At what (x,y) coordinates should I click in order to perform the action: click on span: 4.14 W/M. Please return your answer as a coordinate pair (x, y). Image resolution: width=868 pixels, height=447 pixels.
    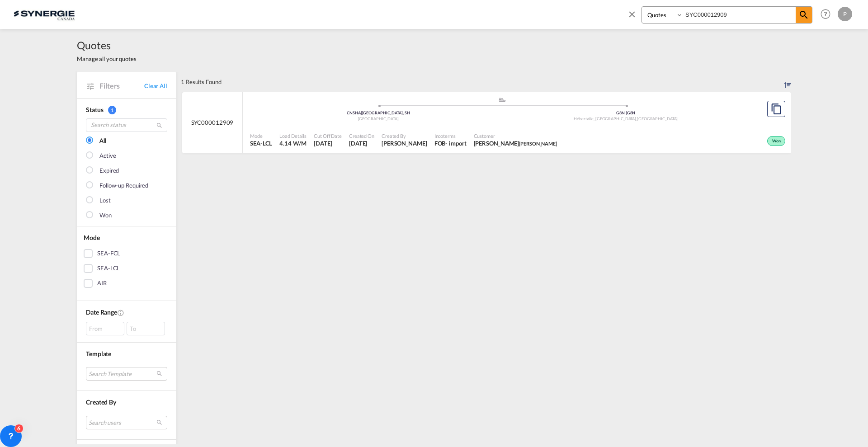
    Looking at the image, I should click on (293, 144).